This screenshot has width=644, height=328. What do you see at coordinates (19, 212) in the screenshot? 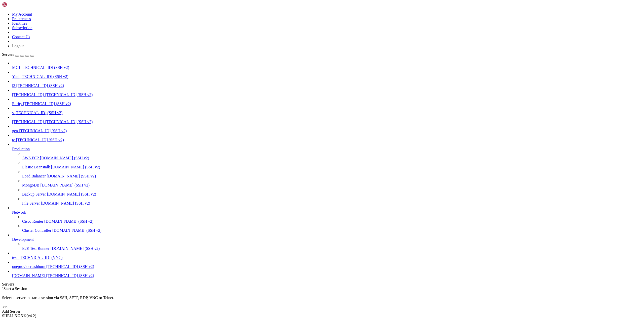
I see `span: Network` at bounding box center [19, 212].